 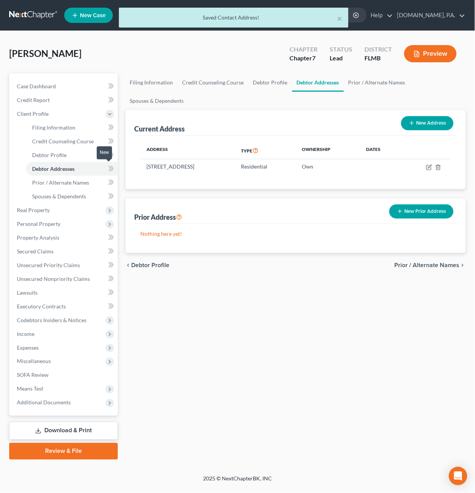 I want to click on div: Saved Contact Address!, so click(x=234, y=18).